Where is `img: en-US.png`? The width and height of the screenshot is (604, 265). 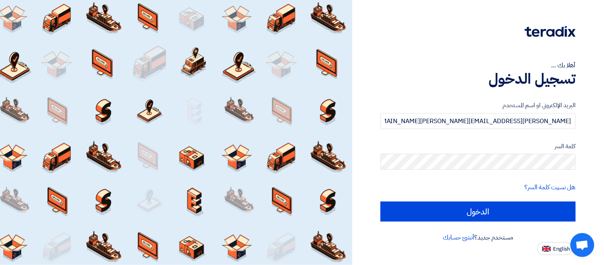
img: en-US.png is located at coordinates (547, 249).